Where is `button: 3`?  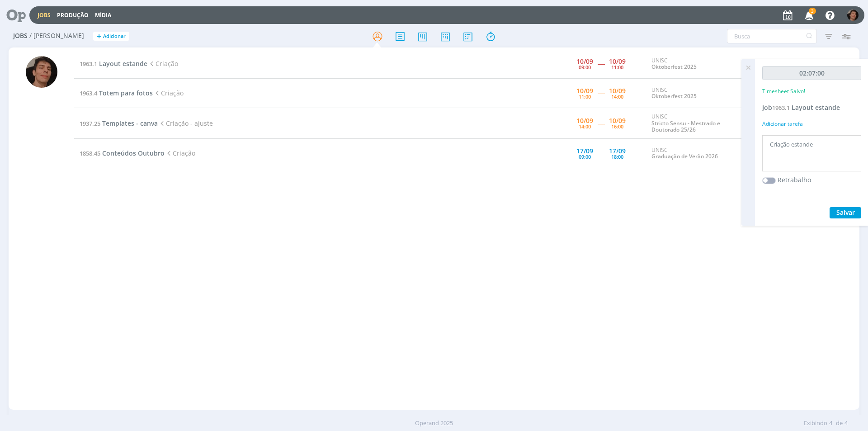
button: 3 is located at coordinates (809, 15).